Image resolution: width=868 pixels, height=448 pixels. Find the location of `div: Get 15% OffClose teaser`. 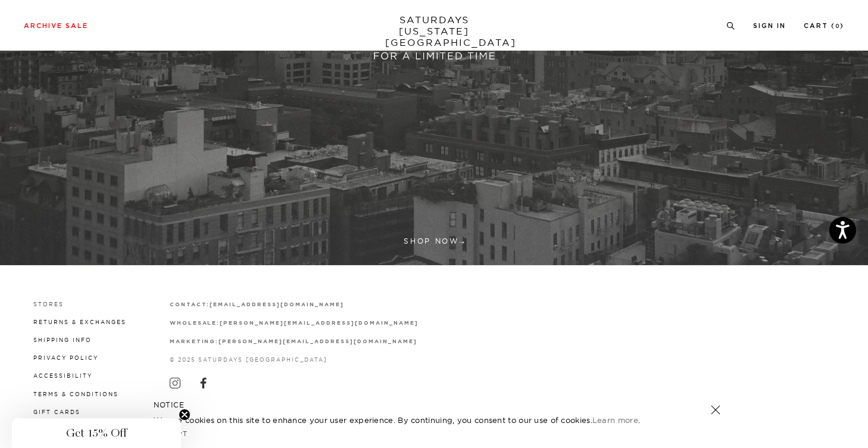

div: Get 15% OffClose teaser is located at coordinates (96, 433).